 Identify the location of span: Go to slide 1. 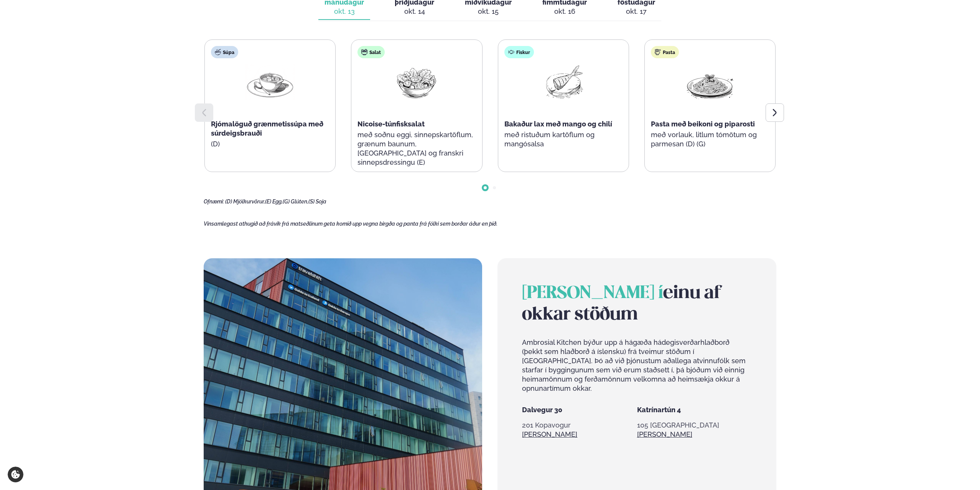
(485, 188).